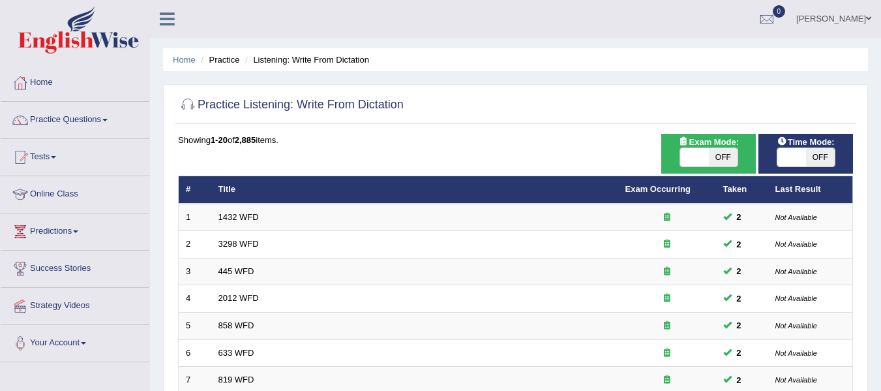 The height and width of the screenshot is (391, 881). Describe the element at coordinates (218, 59) in the screenshot. I see `li: Practice` at that location.